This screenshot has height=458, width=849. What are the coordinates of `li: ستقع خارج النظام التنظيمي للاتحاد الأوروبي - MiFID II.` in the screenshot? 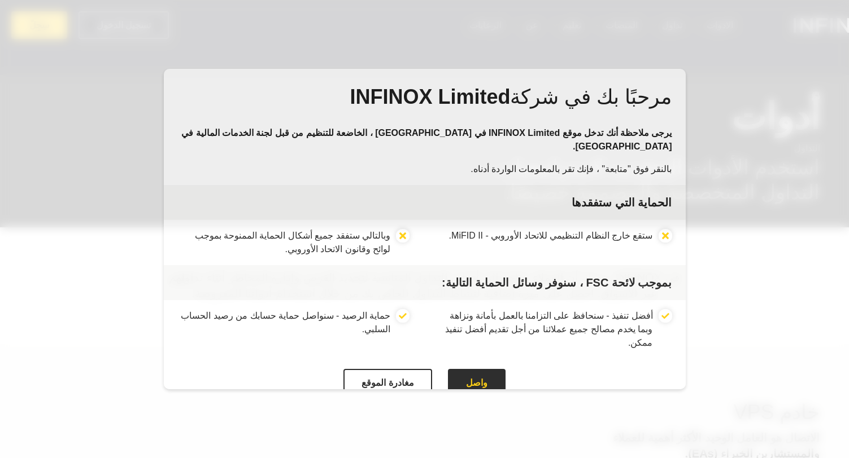 It's located at (550, 243).